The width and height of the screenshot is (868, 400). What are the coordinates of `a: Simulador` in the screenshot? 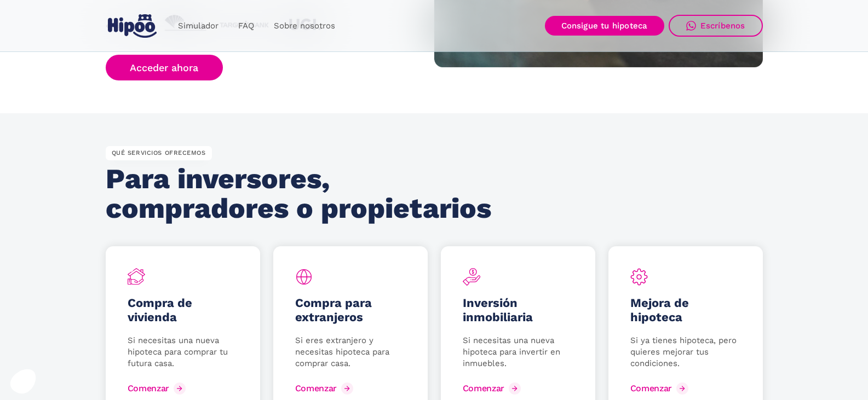 It's located at (199, 26).